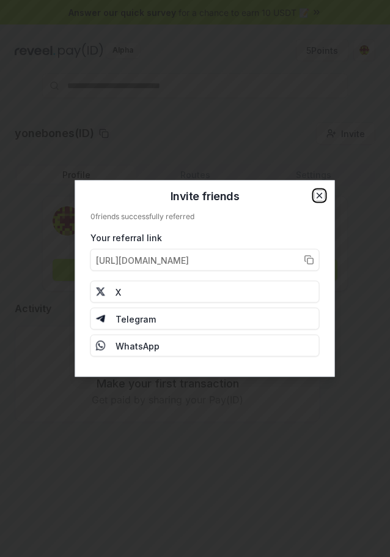 This screenshot has width=390, height=557. Describe the element at coordinates (101, 292) in the screenshot. I see `img: X` at that location.